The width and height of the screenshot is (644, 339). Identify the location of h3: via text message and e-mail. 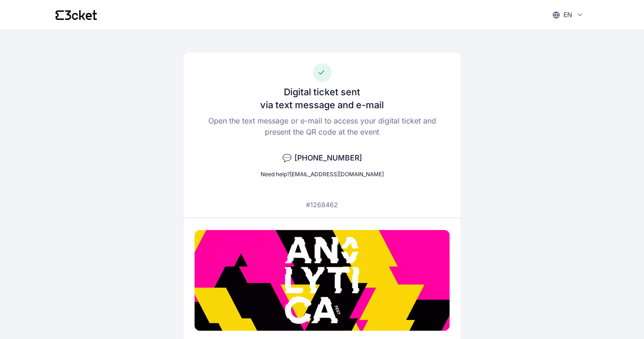
(322, 105).